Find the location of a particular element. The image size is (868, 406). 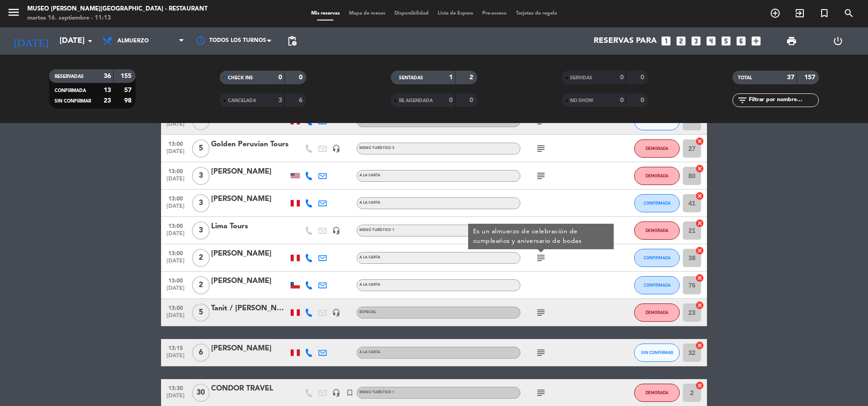

strong: 3 is located at coordinates (280, 101).